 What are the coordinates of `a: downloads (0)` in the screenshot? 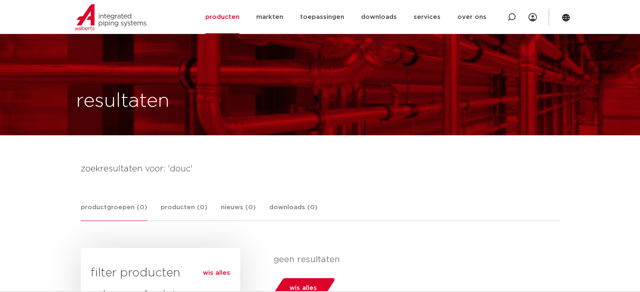 It's located at (293, 212).